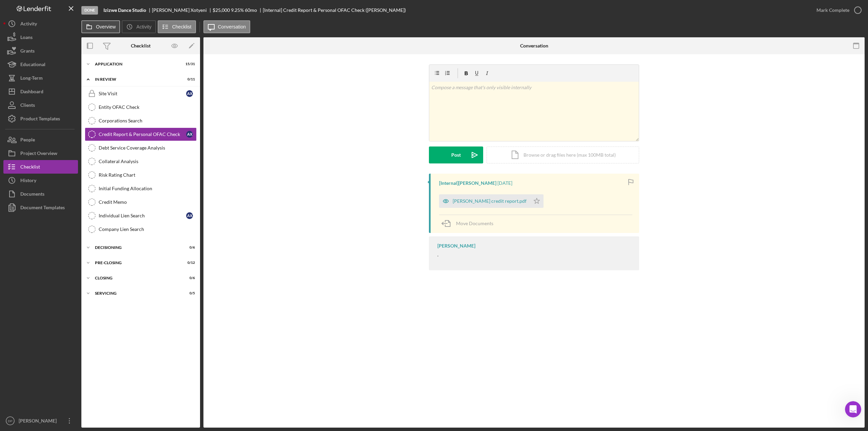  Describe the element at coordinates (189, 64) in the screenshot. I see `div: 15 / 31` at that location.